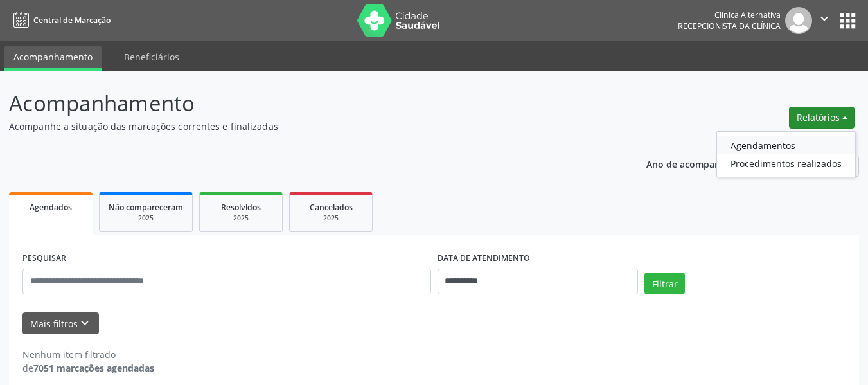 This screenshot has width=868, height=385. Describe the element at coordinates (88, 354) in the screenshot. I see `div: Nenhum item filtrado` at that location.